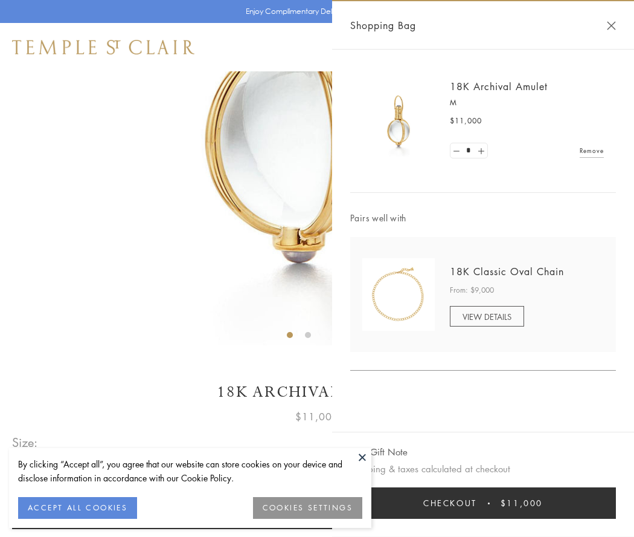  I want to click on span: Size:, so click(25, 442).